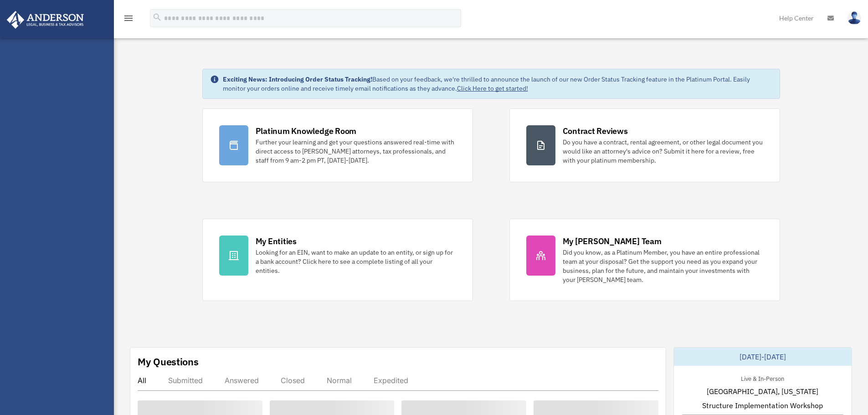 The image size is (868, 415). What do you see at coordinates (762, 378) in the screenshot?
I see `div: Live & In-Person` at bounding box center [762, 378].